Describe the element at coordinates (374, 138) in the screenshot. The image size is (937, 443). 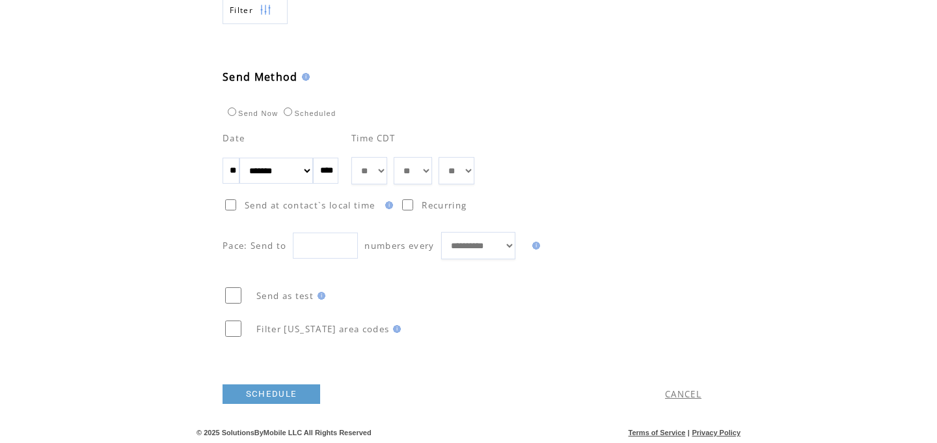
I see `span: Time CDT` at that location.